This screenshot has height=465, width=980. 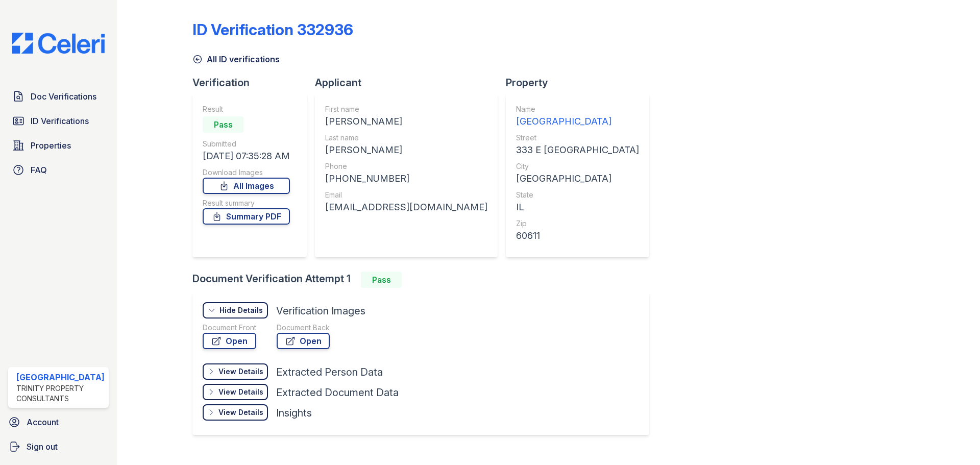 What do you see at coordinates (406, 195) in the screenshot?
I see `div: Email` at bounding box center [406, 195].